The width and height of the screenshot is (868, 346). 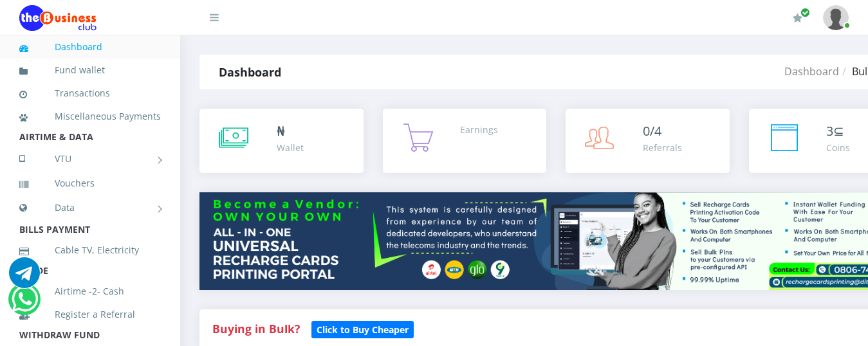 What do you see at coordinates (90, 250) in the screenshot?
I see `a: Cable TV, Electricity` at bounding box center [90, 250].